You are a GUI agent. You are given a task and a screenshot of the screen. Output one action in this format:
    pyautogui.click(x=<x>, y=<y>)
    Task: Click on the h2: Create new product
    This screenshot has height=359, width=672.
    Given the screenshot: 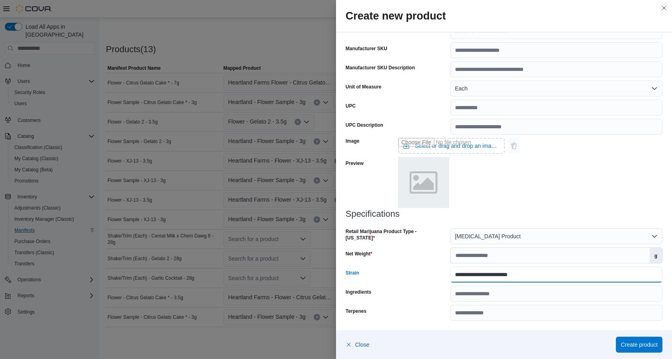 What is the action you would take?
    pyautogui.click(x=504, y=16)
    